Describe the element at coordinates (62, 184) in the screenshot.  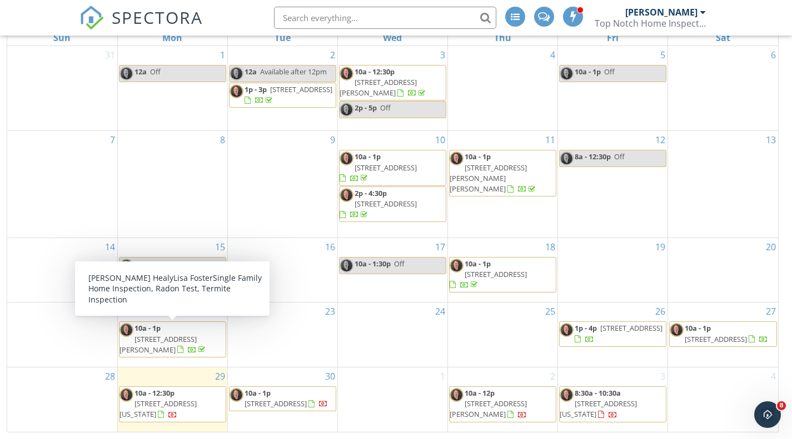
I see `td: Go to September 7, 2025` at that location.